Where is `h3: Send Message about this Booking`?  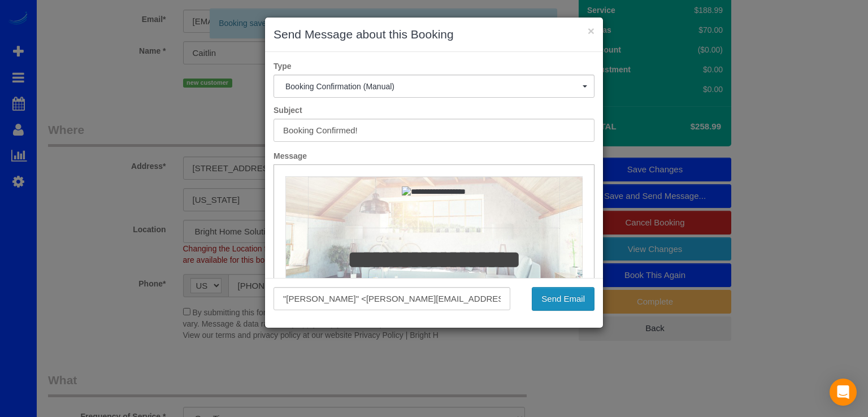
h3: Send Message about this Booking is located at coordinates (434, 35).